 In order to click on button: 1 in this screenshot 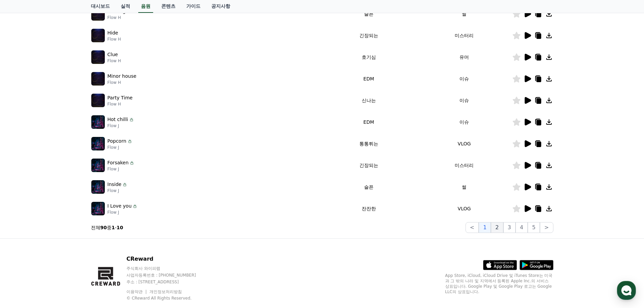, I will do `click(484, 228)`.